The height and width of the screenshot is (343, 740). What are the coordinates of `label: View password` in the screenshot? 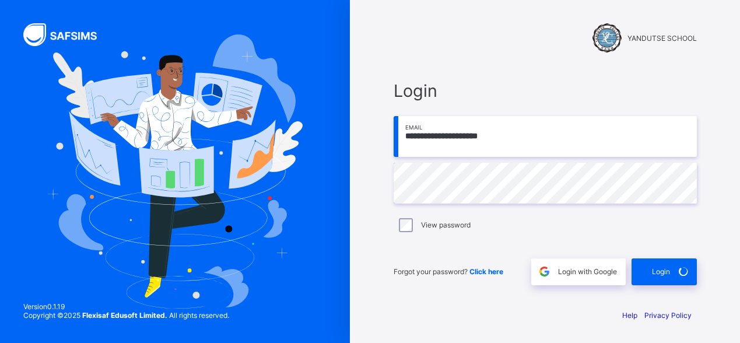 It's located at (446, 225).